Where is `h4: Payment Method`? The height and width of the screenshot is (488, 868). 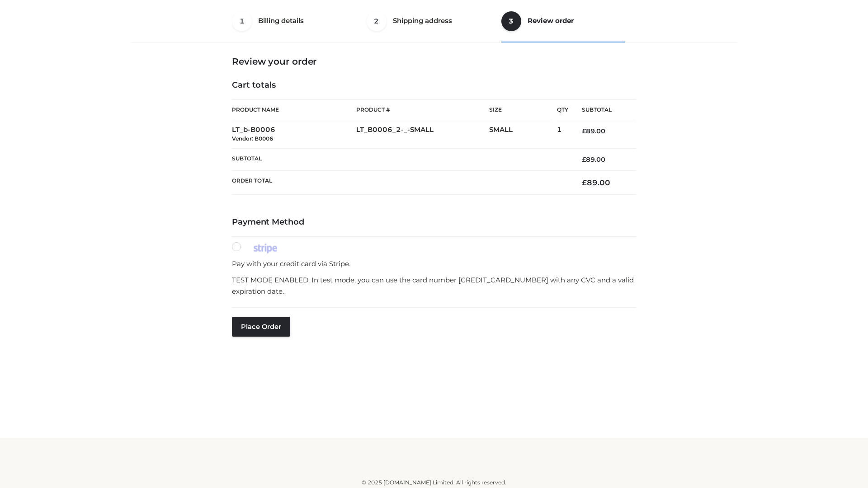 h4: Payment Method is located at coordinates (434, 222).